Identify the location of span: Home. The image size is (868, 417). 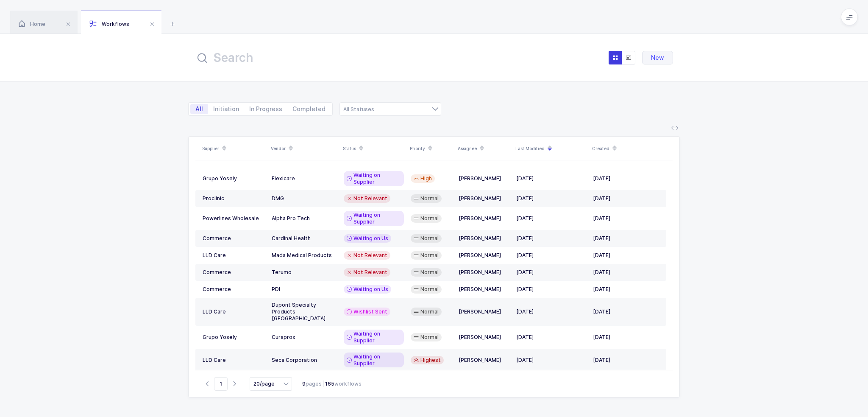
(32, 24).